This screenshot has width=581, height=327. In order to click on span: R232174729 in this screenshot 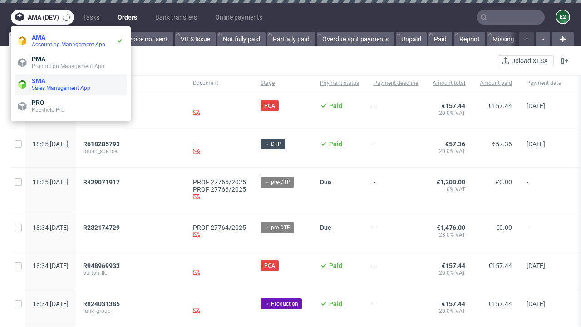, I will do `click(101, 227)`.